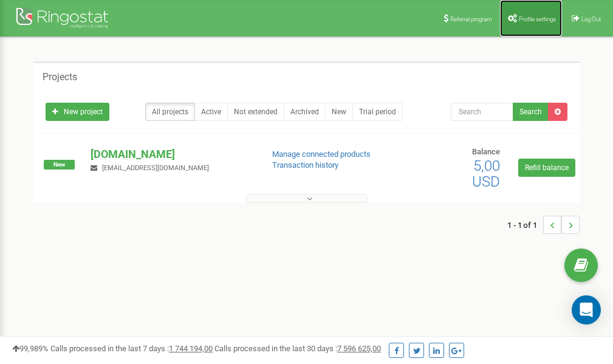 Image resolution: width=613 pixels, height=364 pixels. I want to click on a: Archived, so click(305, 112).